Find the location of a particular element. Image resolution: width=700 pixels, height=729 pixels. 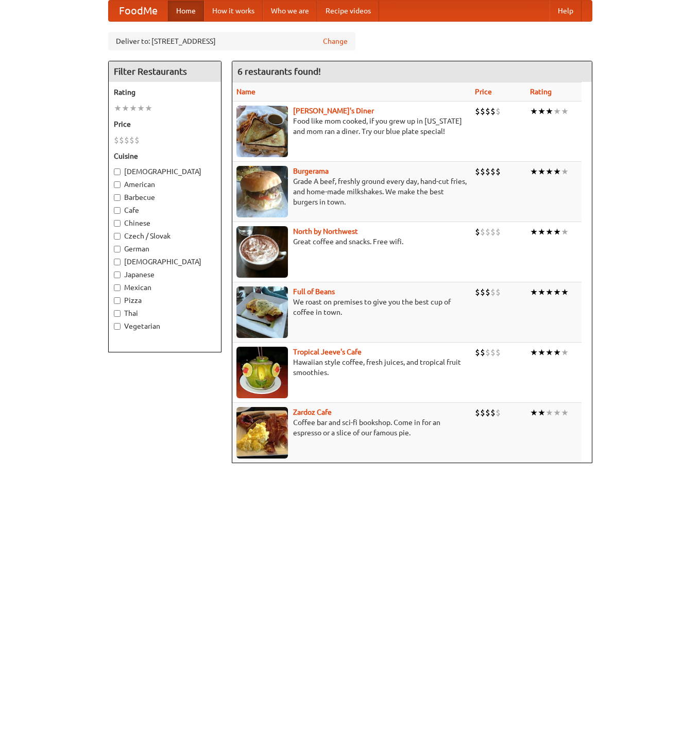

label: American is located at coordinates (165, 185).